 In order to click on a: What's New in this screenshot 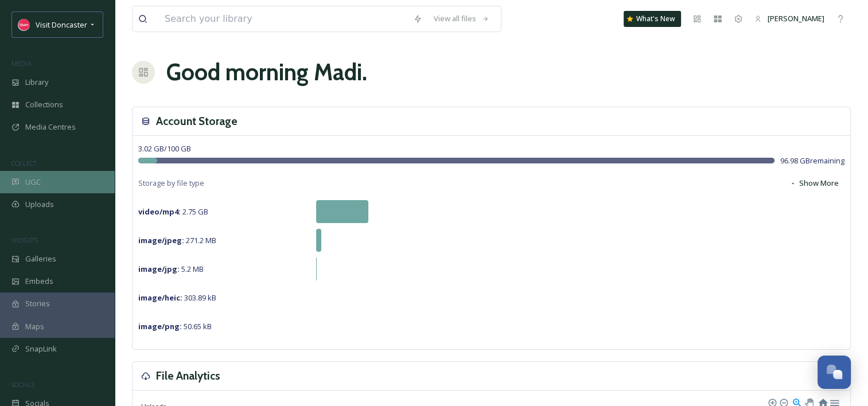, I will do `click(653, 19)`.